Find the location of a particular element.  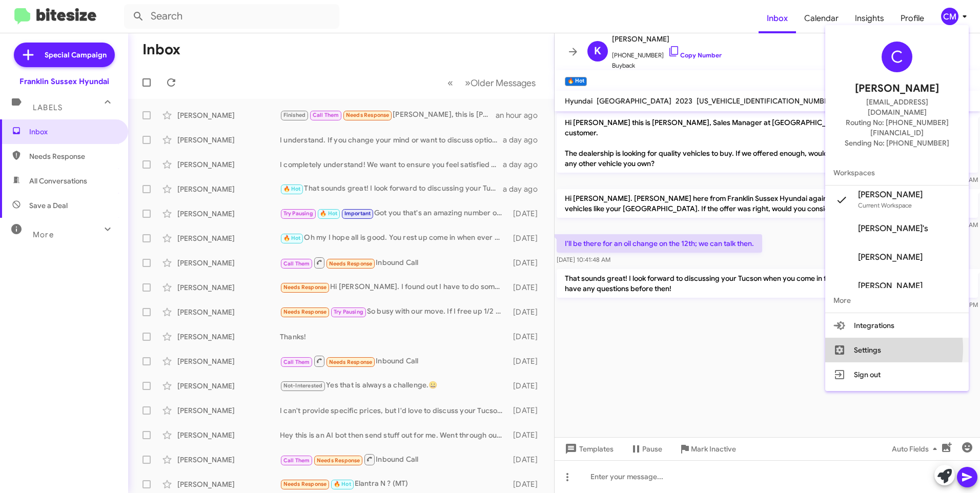

p: That sounds great! I look forward to discussing your Tucson when you come in for the oil change. ... is located at coordinates (767, 283).